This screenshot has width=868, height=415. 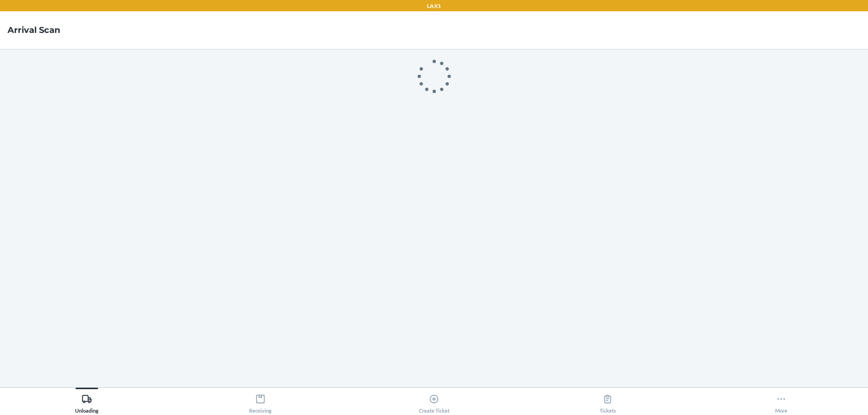 What do you see at coordinates (34, 30) in the screenshot?
I see `h4: Arrival Scan` at bounding box center [34, 30].